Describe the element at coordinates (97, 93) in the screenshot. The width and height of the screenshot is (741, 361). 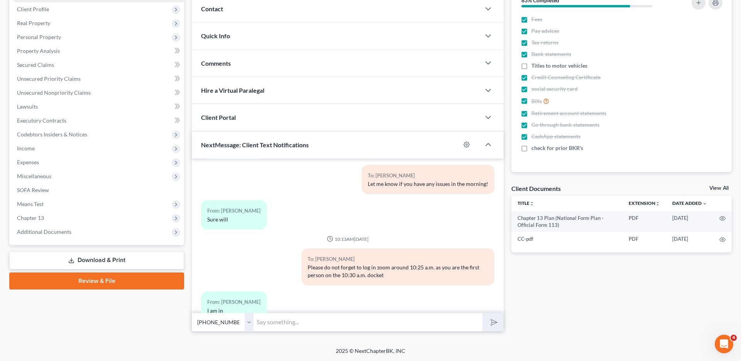
I see `a: Unsecured Nonpriority Claims` at that location.